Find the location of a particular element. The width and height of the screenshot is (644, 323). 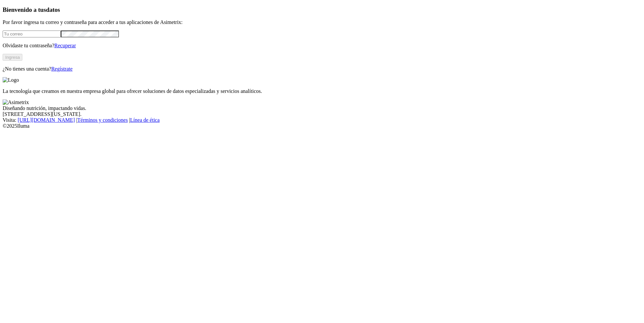

div: © 2025 Iluma is located at coordinates (322, 126).